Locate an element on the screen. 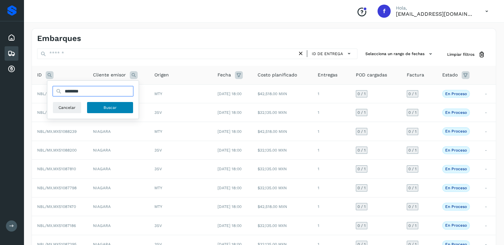  span: Factura is located at coordinates (415, 75).